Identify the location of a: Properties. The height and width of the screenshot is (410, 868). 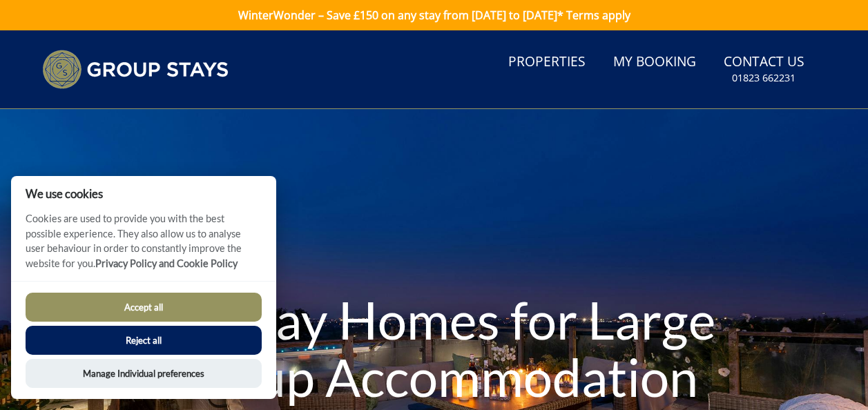
(547, 62).